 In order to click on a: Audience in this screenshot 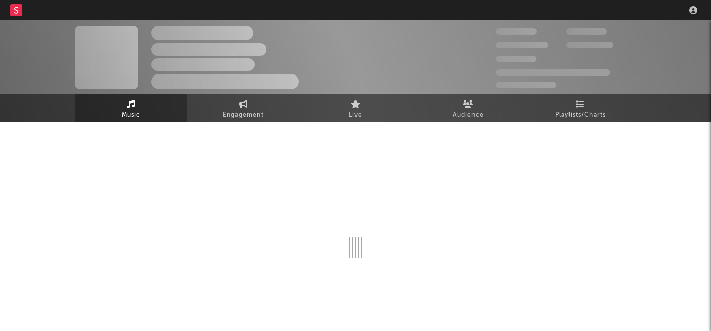, I will do `click(468, 108)`.